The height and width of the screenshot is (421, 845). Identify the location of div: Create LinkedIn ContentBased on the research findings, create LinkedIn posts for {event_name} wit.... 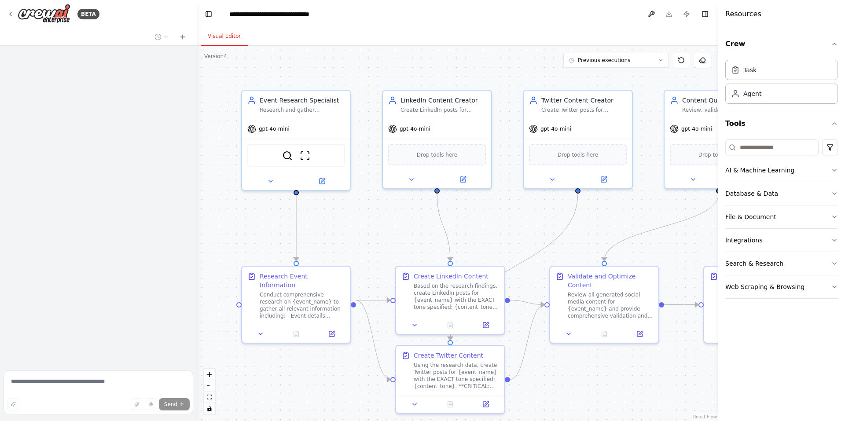
(450, 300).